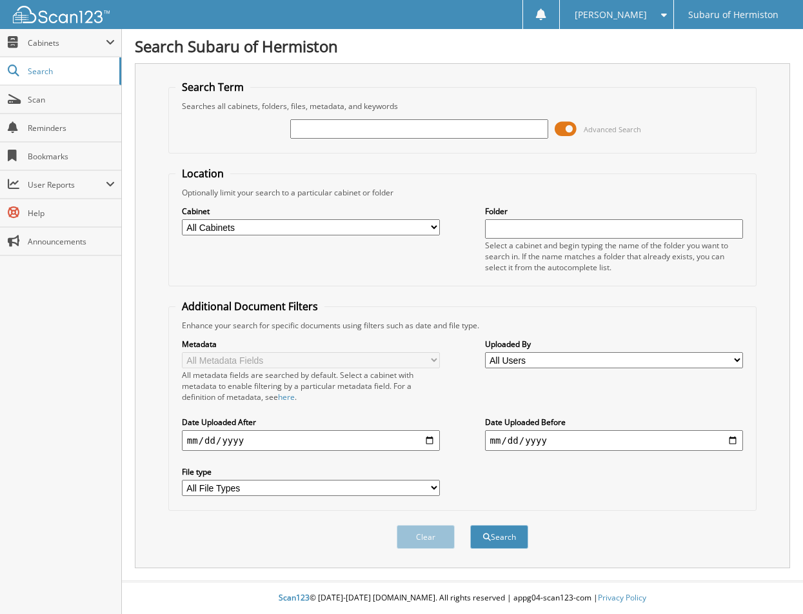  Describe the element at coordinates (71, 156) in the screenshot. I see `span: Bookmarks` at that location.